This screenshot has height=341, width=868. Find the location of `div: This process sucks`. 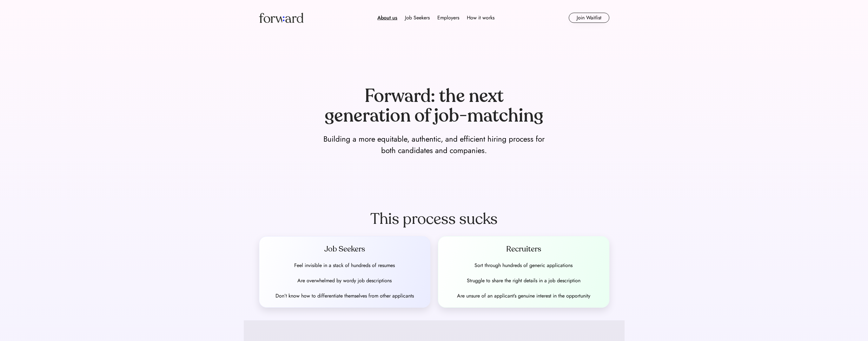

div: This process sucks is located at coordinates (434, 219).